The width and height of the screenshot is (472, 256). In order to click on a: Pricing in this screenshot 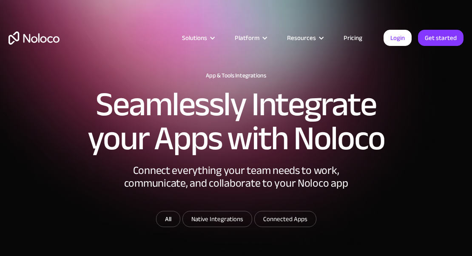, I will do `click(353, 38)`.